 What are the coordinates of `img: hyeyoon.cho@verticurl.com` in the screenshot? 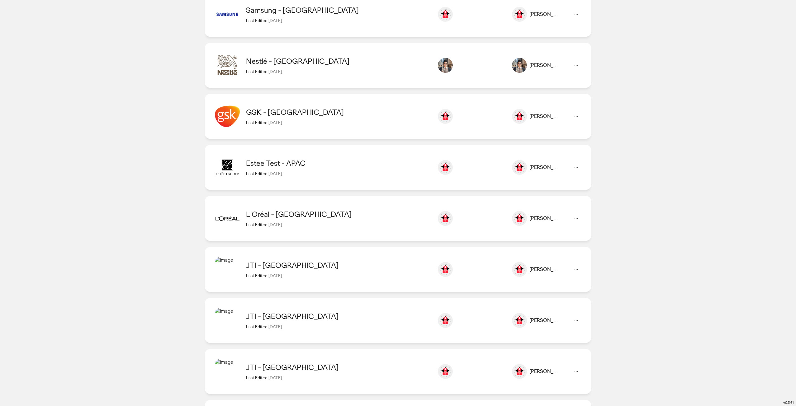 It's located at (445, 14).